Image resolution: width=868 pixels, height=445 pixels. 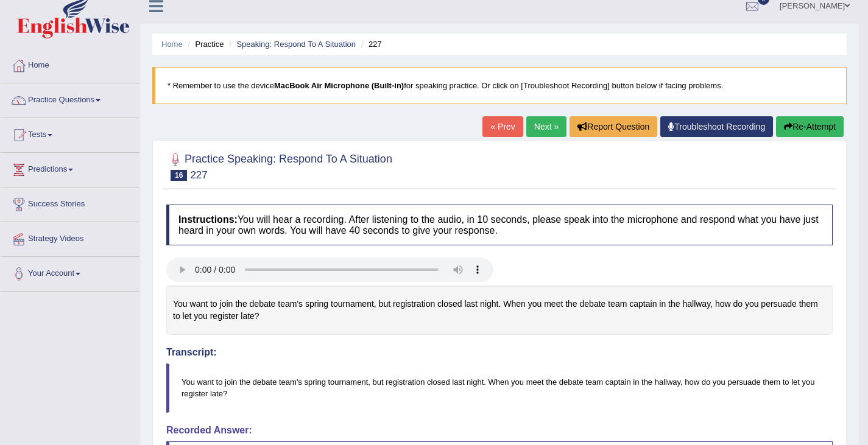 I want to click on div: You want to join the debate team's spring tournament, but registration closed last night. When yo..., so click(x=500, y=310).